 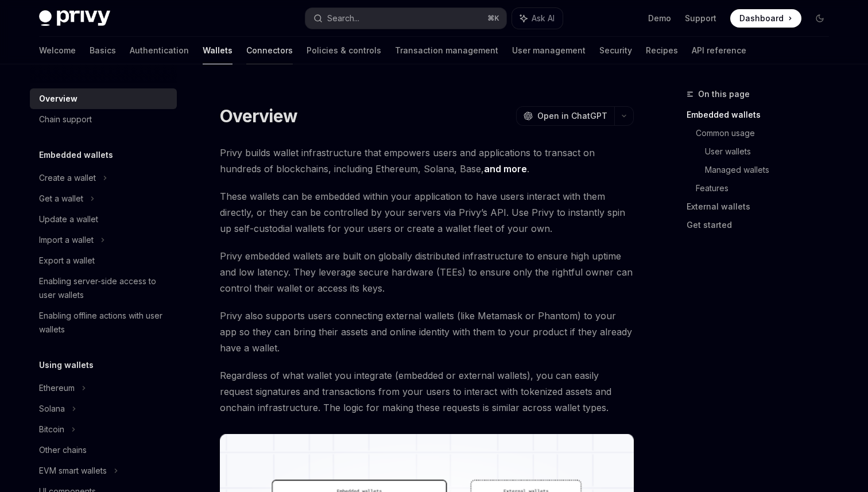 What do you see at coordinates (701, 18) in the screenshot?
I see `a: Support` at bounding box center [701, 18].